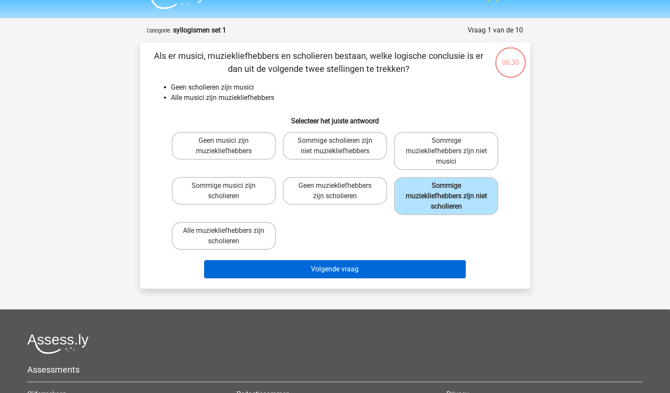  Describe the element at coordinates (224, 191) in the screenshot. I see `label: Sommige musici zijn scholieren` at that location.